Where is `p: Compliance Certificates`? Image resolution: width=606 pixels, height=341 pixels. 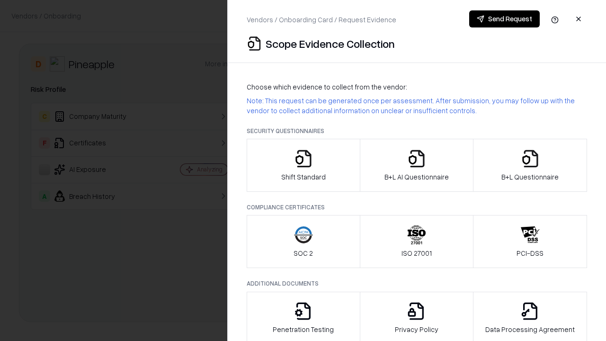 p: Compliance Certificates is located at coordinates (416, 207).